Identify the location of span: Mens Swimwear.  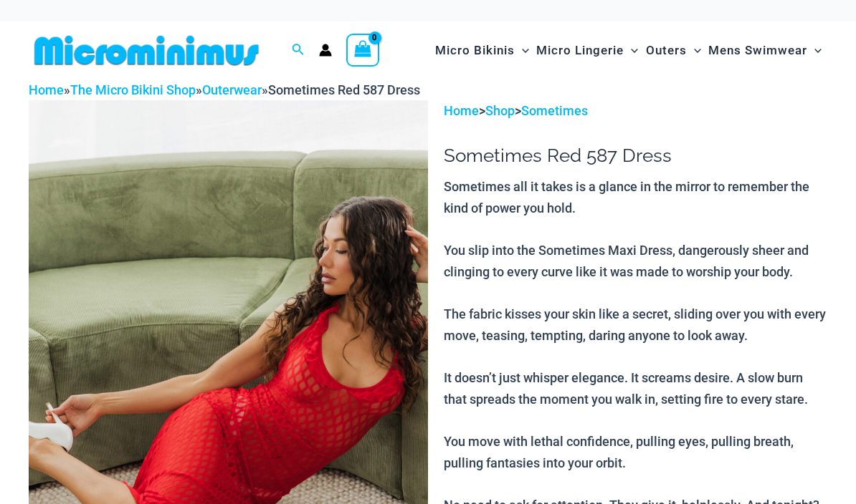
(757, 50).